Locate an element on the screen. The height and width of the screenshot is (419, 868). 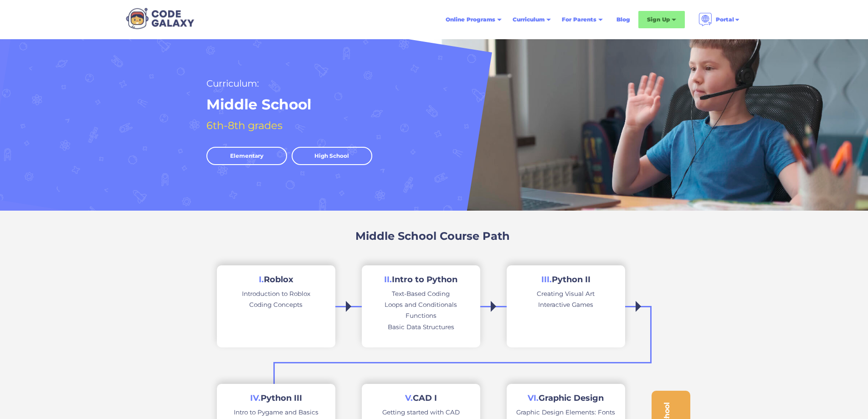
div: Basic Data Structures is located at coordinates (421, 327).